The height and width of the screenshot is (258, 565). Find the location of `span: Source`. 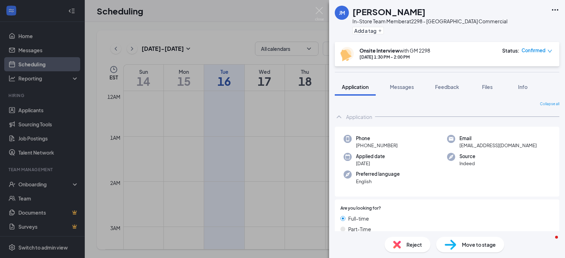

span: Source is located at coordinates (467, 157).